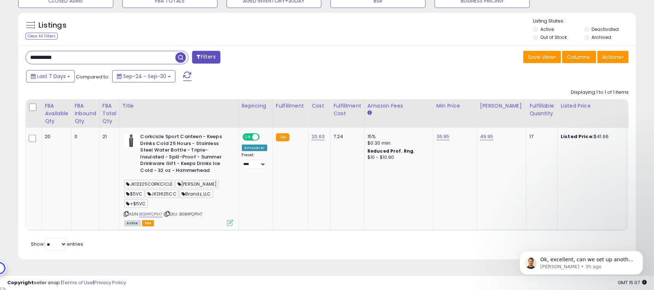 Image resolution: width=654 pixels, height=290 pixels. Describe the element at coordinates (77, 282) in the screenshot. I see `a: Terms of Use` at that location.